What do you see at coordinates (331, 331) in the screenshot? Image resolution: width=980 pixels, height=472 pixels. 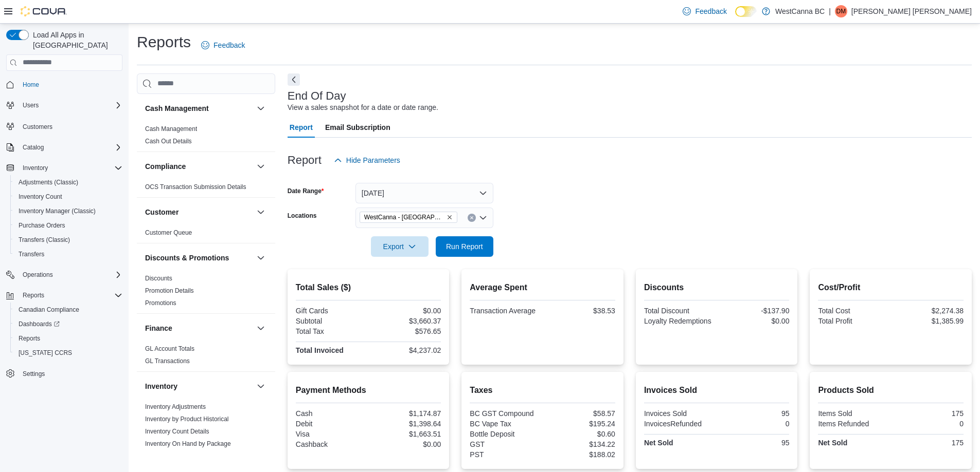 I see `div: Total Tax` at bounding box center [331, 331].